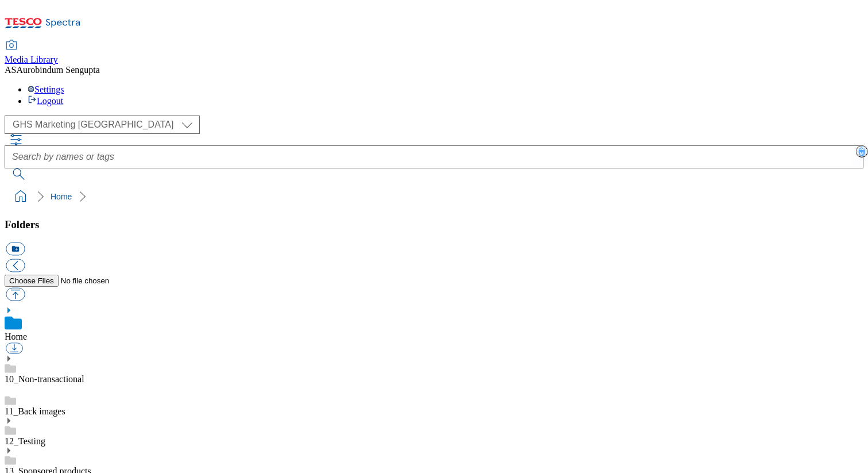  I want to click on h3: Folders, so click(434, 225).